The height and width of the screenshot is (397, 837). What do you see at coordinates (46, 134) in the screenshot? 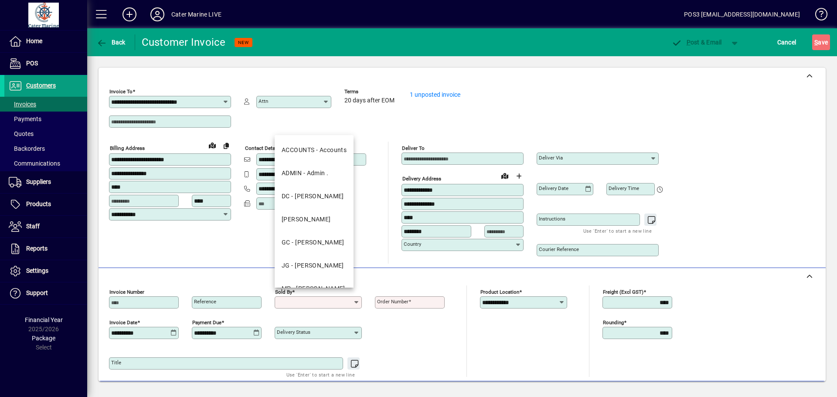
I see `a: Quotes` at bounding box center [46, 134].